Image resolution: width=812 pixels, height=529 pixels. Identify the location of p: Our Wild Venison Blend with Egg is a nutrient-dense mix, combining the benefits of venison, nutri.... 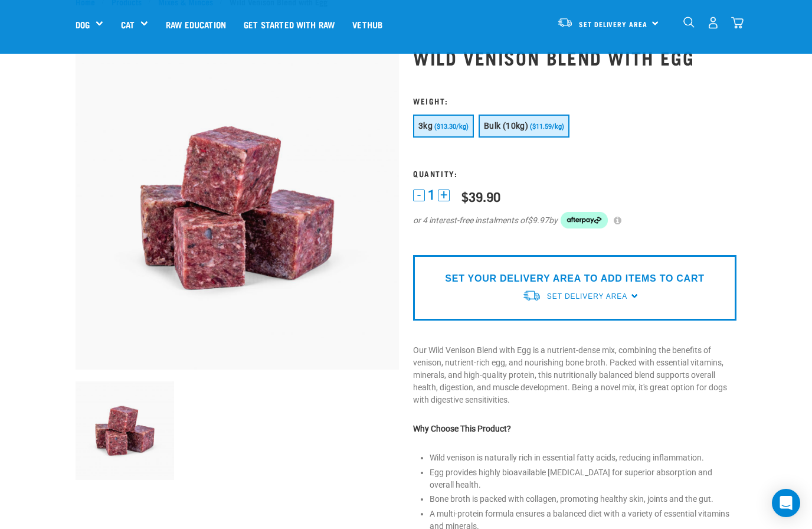
(575, 375).